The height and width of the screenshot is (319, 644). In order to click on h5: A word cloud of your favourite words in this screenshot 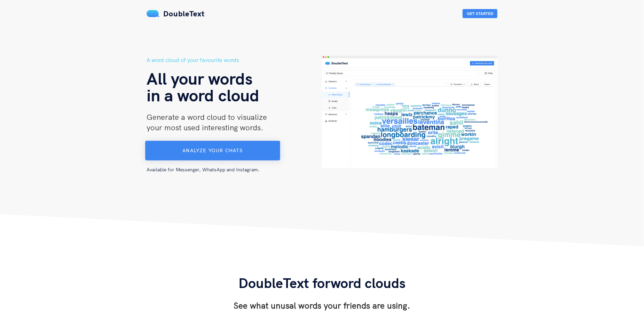, I will do `click(234, 60)`.